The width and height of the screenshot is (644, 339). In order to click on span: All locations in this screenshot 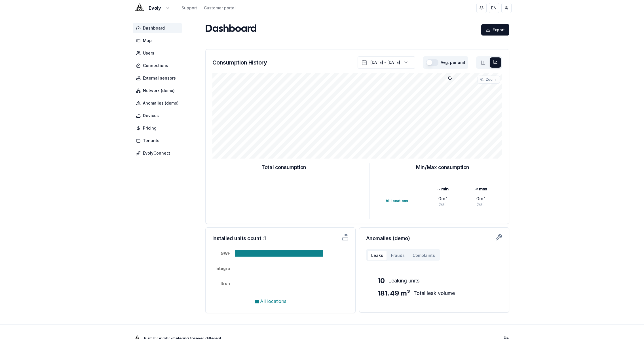, I will do `click(273, 301)`.